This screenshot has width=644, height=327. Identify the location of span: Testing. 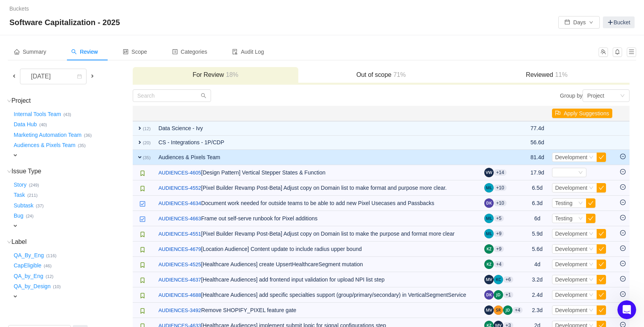
(564, 218).